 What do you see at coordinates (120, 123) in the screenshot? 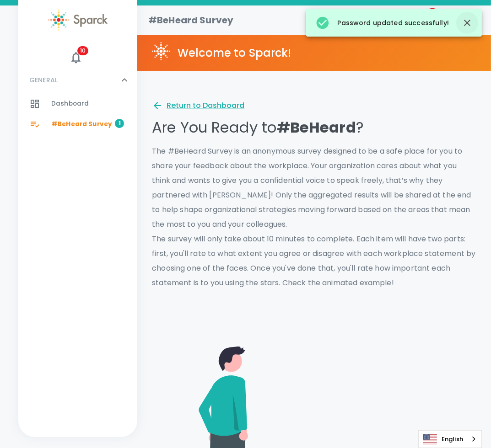
I see `span: 1` at bounding box center [120, 123].